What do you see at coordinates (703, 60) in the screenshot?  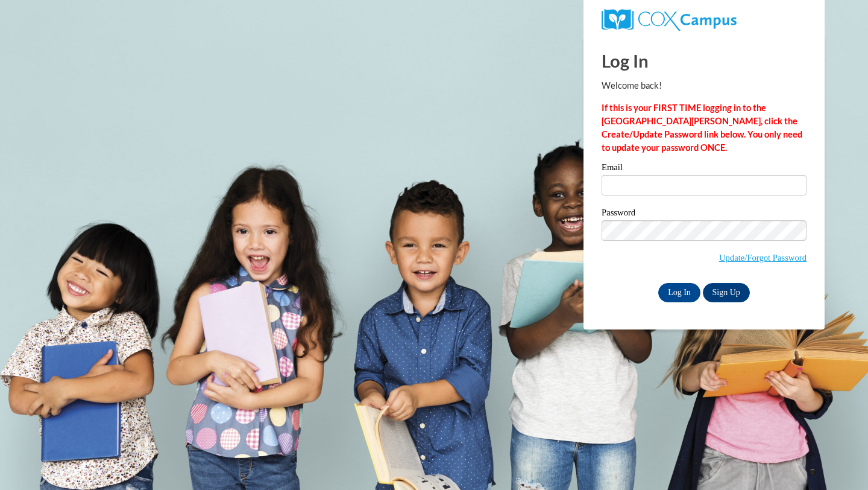 I see `h1: Log In` at bounding box center [703, 60].